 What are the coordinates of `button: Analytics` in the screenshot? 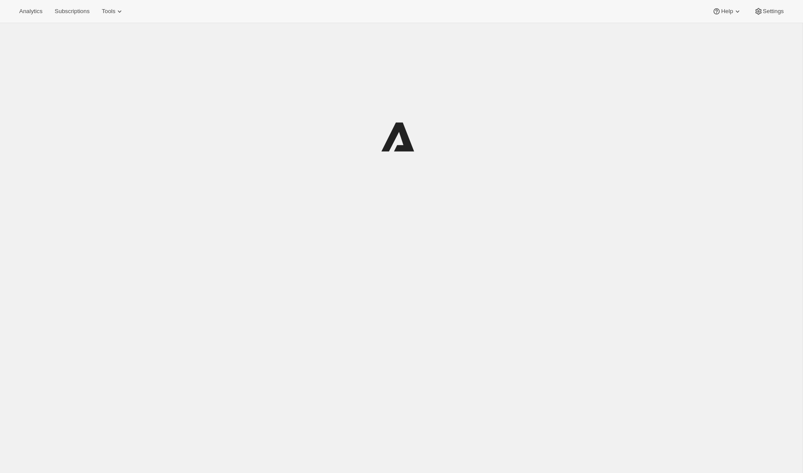 It's located at (31, 11).